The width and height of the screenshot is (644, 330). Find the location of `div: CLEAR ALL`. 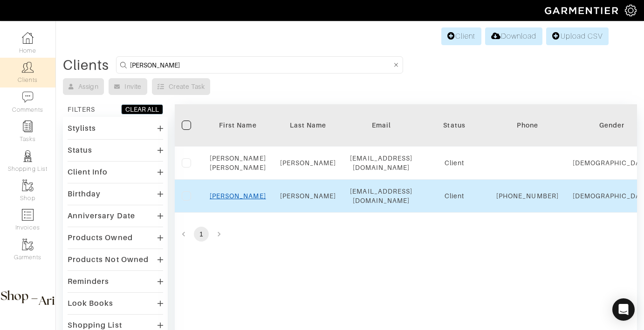

div: CLEAR ALL is located at coordinates (142, 110).